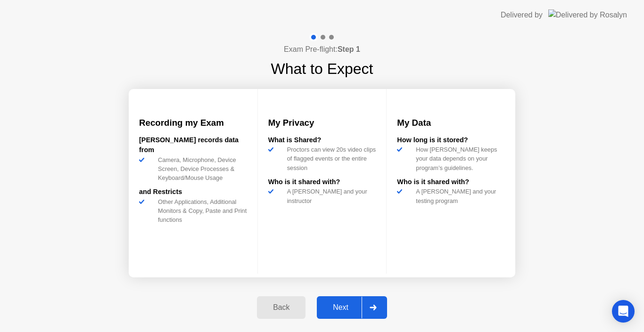 This screenshot has width=644, height=332. I want to click on img: Delivered by Rosalyn, so click(587, 14).